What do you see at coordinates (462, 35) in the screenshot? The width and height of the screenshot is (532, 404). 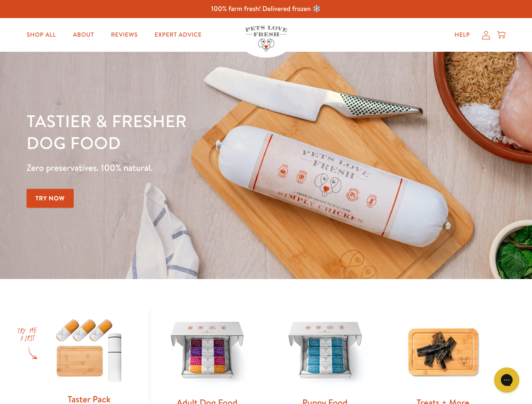 I see `a: Help` at bounding box center [462, 35].